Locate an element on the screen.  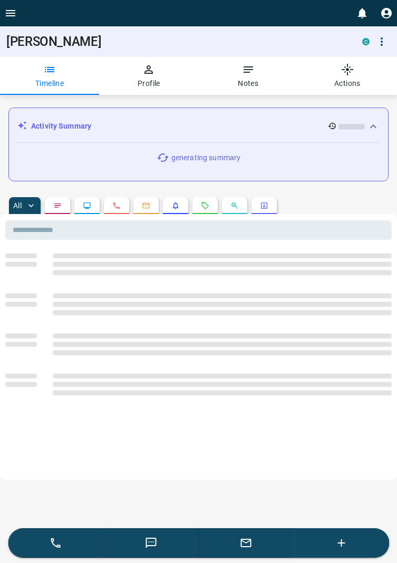
p: All is located at coordinates (17, 206).